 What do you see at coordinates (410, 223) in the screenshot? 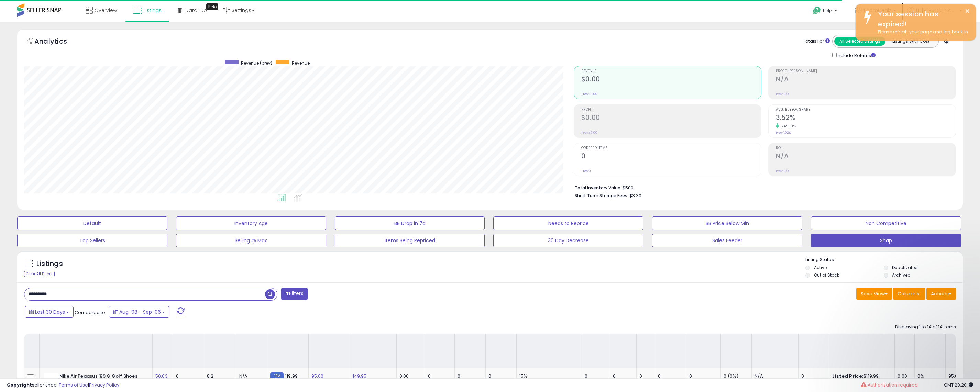
I see `button: BB Drop in 7d` at bounding box center [410, 223].